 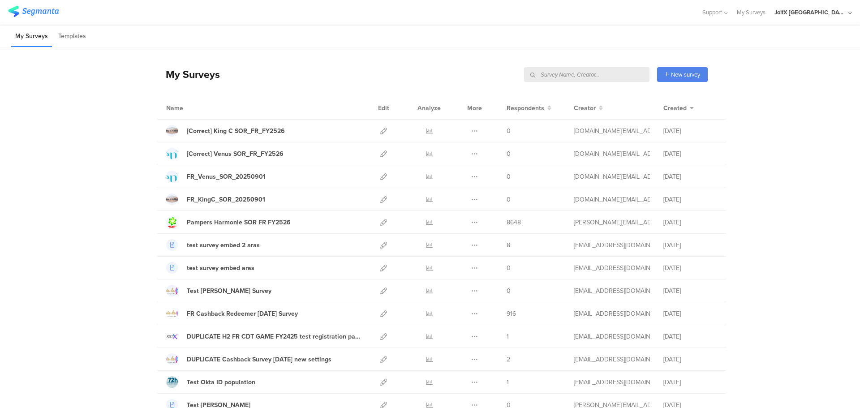 I want to click on span: Respondents, so click(x=526, y=108).